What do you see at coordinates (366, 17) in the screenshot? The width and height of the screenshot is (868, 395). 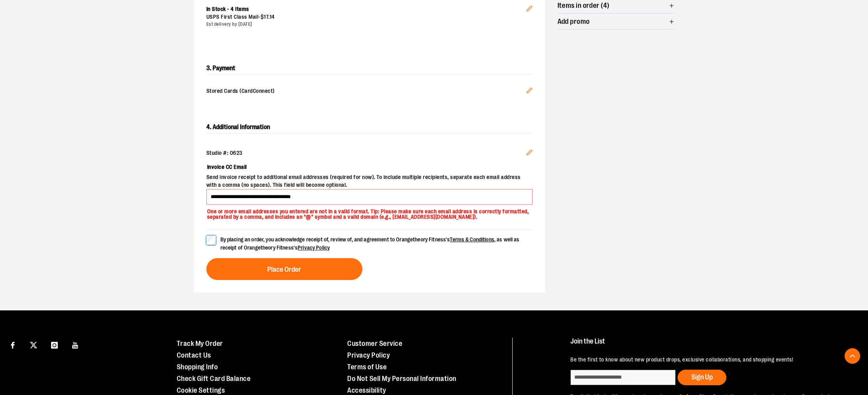 I see `div: USPS First Class Mail -` at bounding box center [366, 17].